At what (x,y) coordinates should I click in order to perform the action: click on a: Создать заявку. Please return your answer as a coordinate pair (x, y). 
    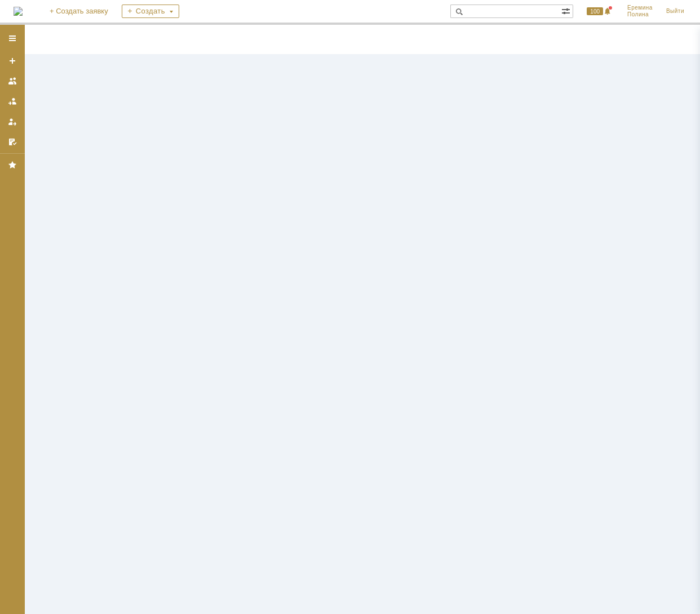
    Looking at the image, I should click on (12, 61).